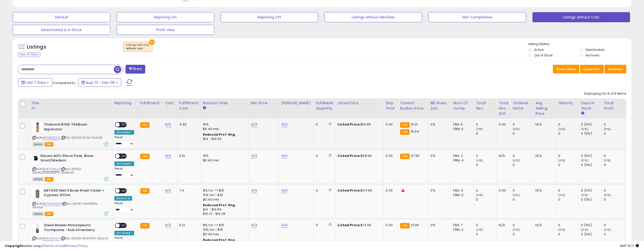 Image resolution: width=644 pixels, height=251 pixels. What do you see at coordinates (358, 156) in the screenshot?
I see `div: $68.99` at bounding box center [358, 156].